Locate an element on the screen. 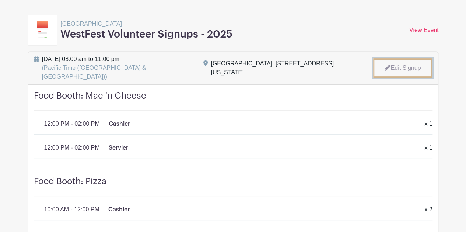  div: x 2 is located at coordinates (428, 210).